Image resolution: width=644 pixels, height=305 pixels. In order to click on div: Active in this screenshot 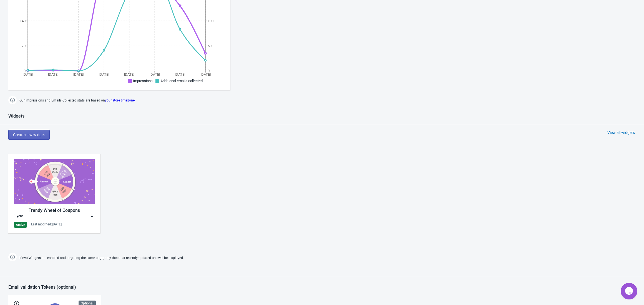, I will do `click(20, 225)`.